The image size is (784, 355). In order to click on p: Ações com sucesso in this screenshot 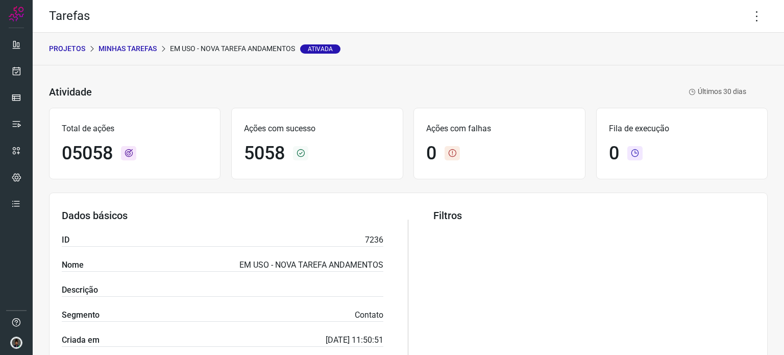, I will do `click(317, 129)`.